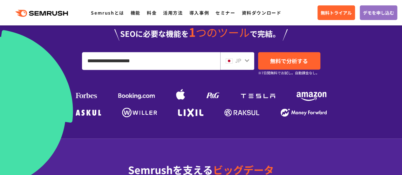  Describe the element at coordinates (378, 13) in the screenshot. I see `a: デモを申し込む` at that location.